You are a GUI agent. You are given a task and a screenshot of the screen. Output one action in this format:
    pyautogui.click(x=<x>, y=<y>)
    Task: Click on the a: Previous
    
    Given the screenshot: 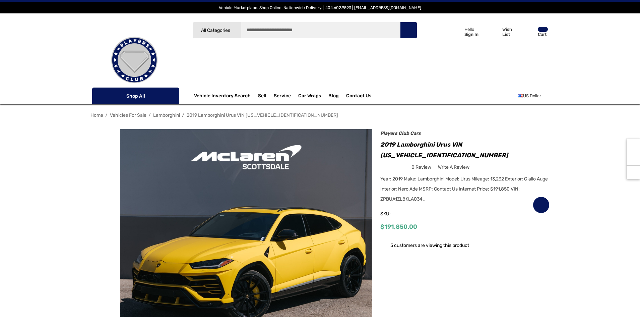 What is the action you would take?
    pyautogui.click(x=535, y=115)
    